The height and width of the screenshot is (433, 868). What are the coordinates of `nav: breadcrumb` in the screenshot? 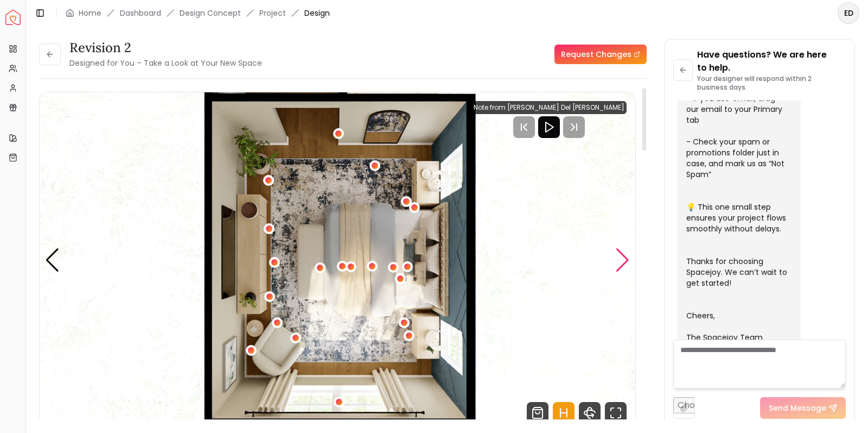 It's located at (197, 13).